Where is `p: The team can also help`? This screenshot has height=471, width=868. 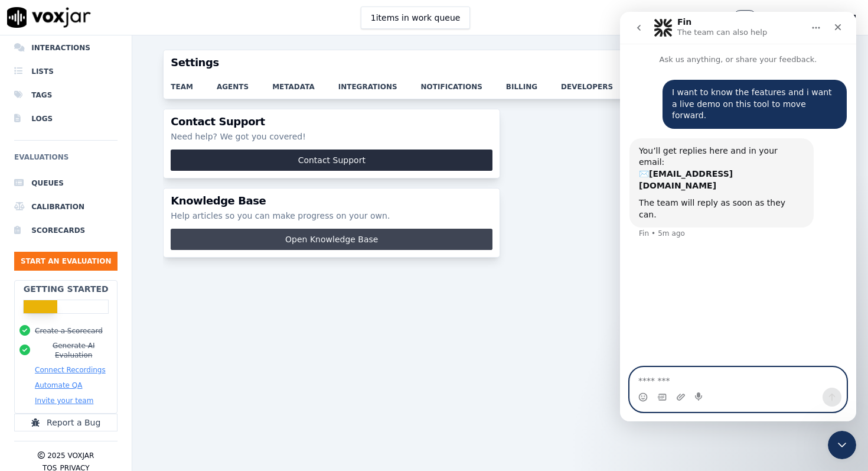 p: The team can also help is located at coordinates (102, 21).